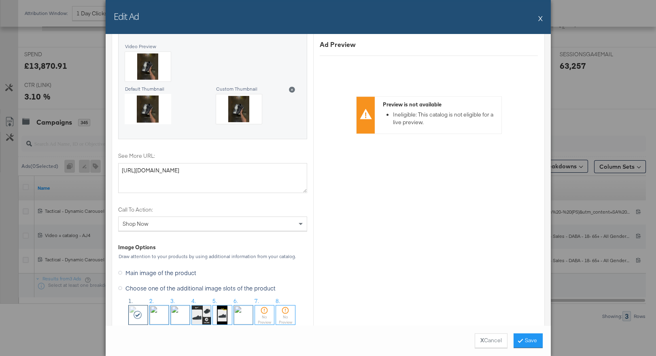  I want to click on span: 2., so click(151, 301).